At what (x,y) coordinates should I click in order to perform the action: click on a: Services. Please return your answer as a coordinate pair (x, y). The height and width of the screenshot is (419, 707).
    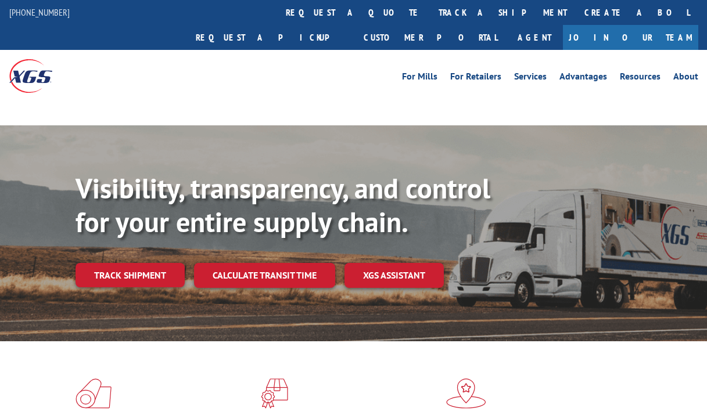
    Looking at the image, I should click on (530, 78).